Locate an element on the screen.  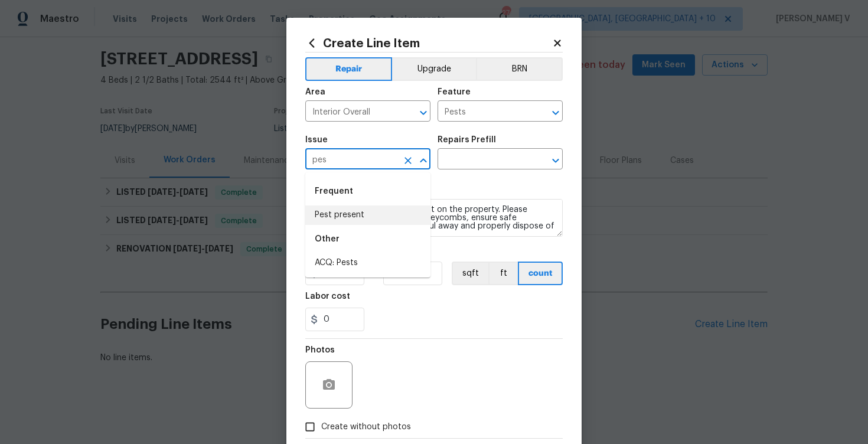
h5: Photos is located at coordinates (320, 350).